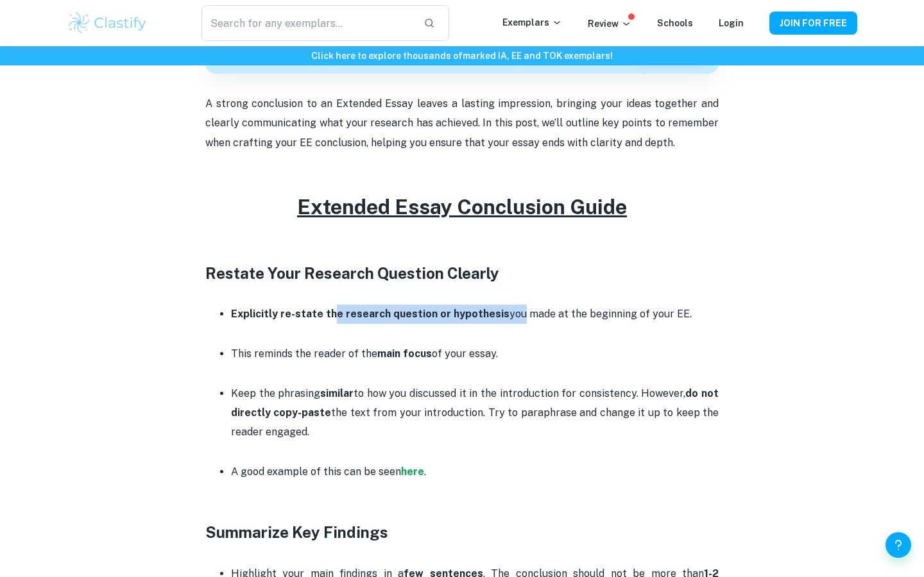  Describe the element at coordinates (462, 123) in the screenshot. I see `p: A strong conclusion to an Extended Essay leaves a lasting impression, bringing your ideas togethe...` at that location.